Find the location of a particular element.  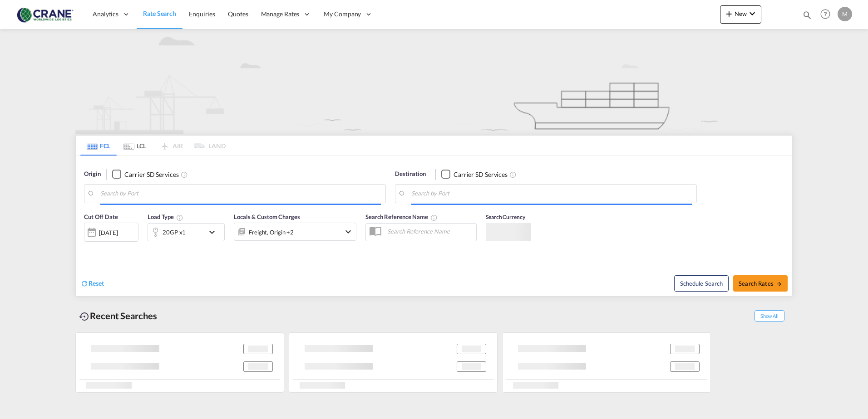

md-icon: icon-arrow-right is located at coordinates (779, 284).